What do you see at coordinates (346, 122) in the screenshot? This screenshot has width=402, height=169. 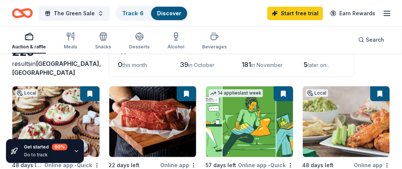 I see `img: Image for Murphy's Fresh Markets` at bounding box center [346, 122].